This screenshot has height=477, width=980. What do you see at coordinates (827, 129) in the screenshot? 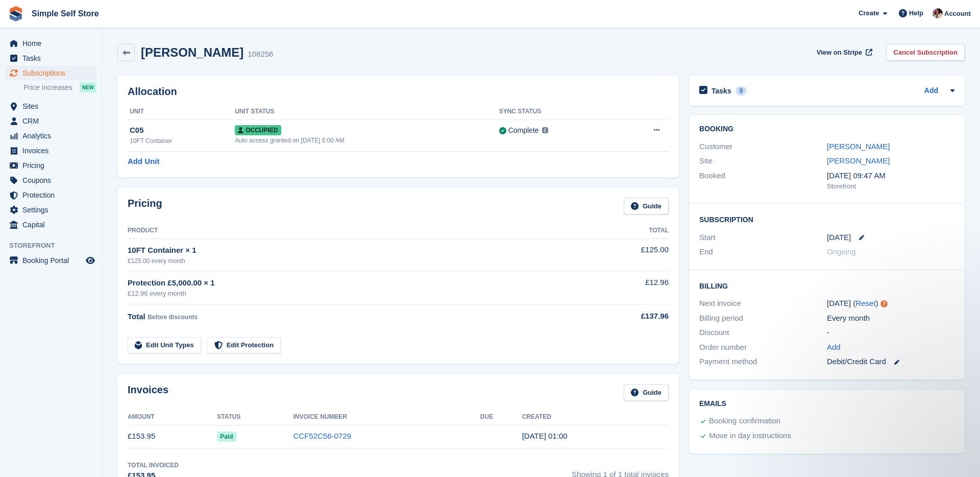
I see `h2: Booking` at bounding box center [827, 129].